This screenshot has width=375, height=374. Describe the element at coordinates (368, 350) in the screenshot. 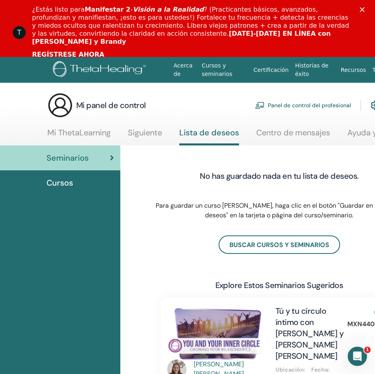

I see `span: 1` at that location.